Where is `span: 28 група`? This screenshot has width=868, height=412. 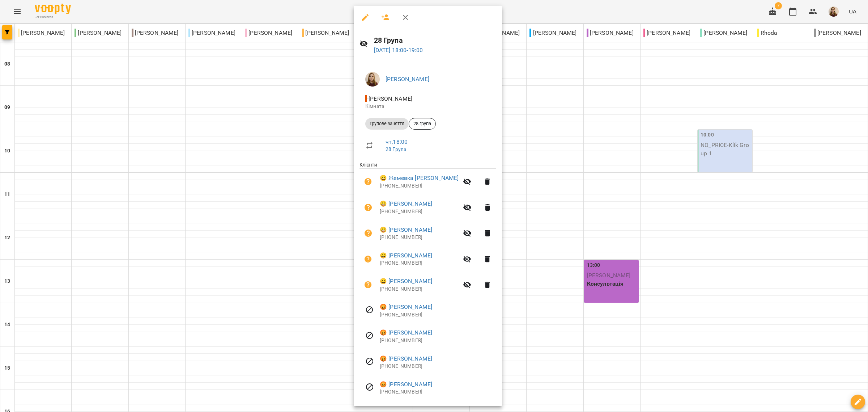
span: 28 група is located at coordinates (422, 124).